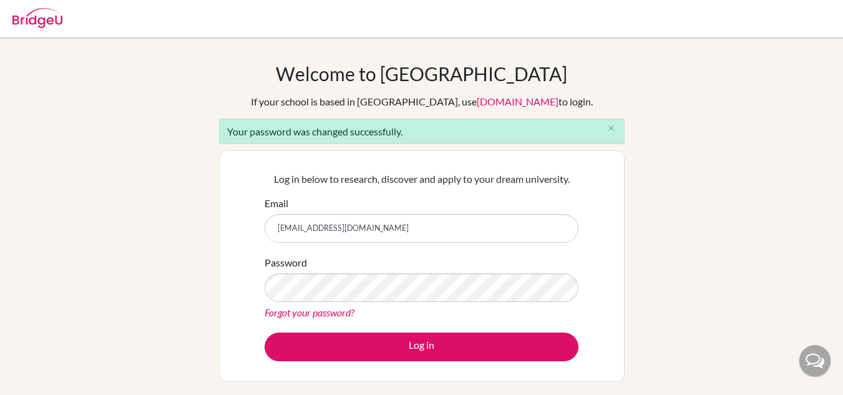 The image size is (843, 395). Describe the element at coordinates (286, 263) in the screenshot. I see `label: Password` at that location.